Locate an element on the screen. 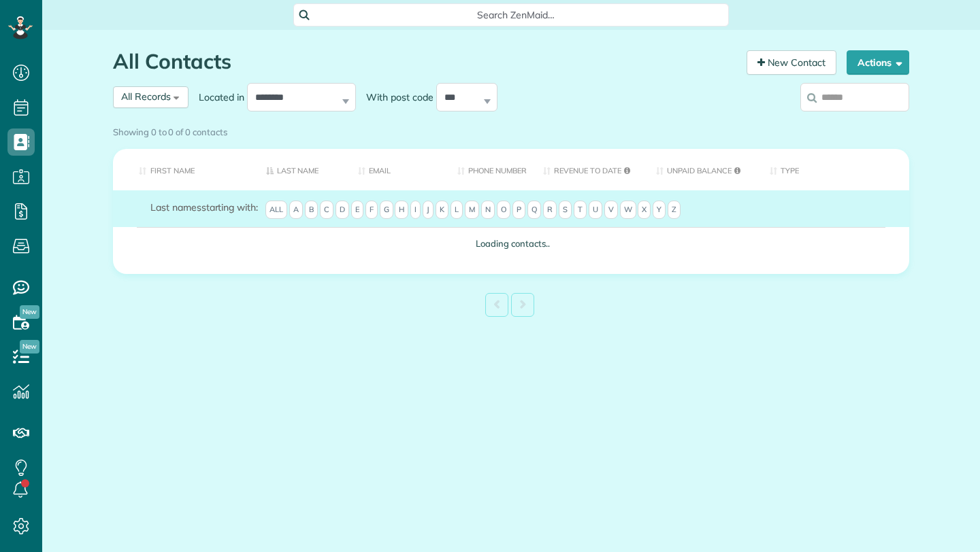 The height and width of the screenshot is (552, 980). td: Loading contacts.. is located at coordinates (511, 244).